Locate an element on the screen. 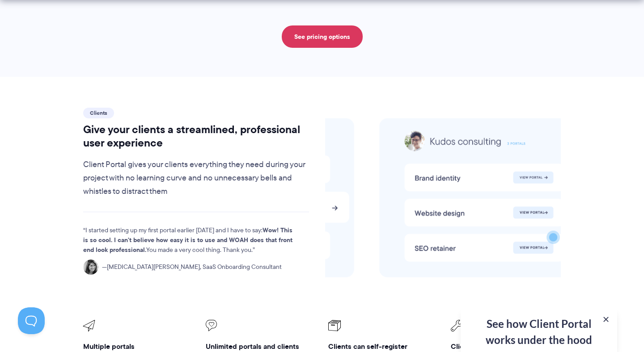 Image resolution: width=644 pixels, height=352 pixels. h3: Multiple portals is located at coordinates (138, 346).